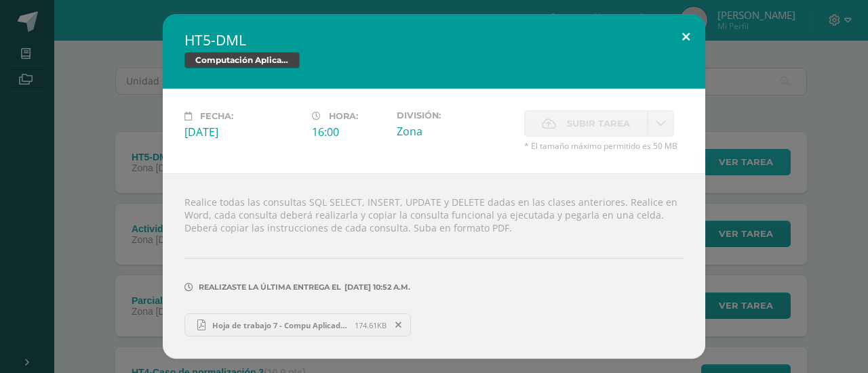 The width and height of the screenshot is (868, 373). Describe the element at coordinates (270, 287) in the screenshot. I see `span: Realizaste la última entrega el` at that location.